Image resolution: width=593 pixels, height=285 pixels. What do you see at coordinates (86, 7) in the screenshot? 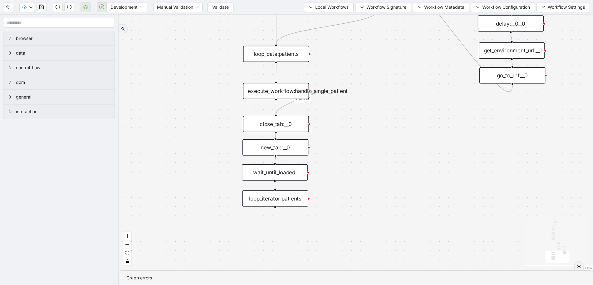
I see `span: cloud-server` at bounding box center [86, 7].